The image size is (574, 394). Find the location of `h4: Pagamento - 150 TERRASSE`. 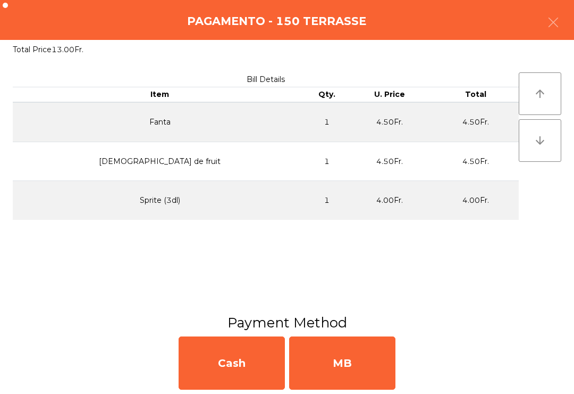

h4: Pagamento - 150 TERRASSE is located at coordinates (277, 21).